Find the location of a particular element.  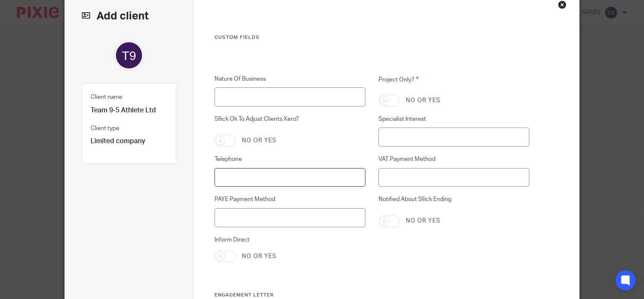

label: PAYE Payment Method is located at coordinates (290, 199).